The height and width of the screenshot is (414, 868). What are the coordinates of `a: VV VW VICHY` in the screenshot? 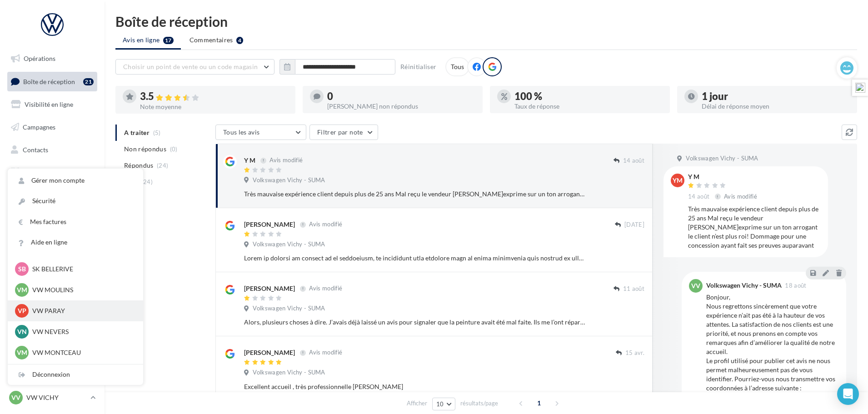 It's located at (52, 398).